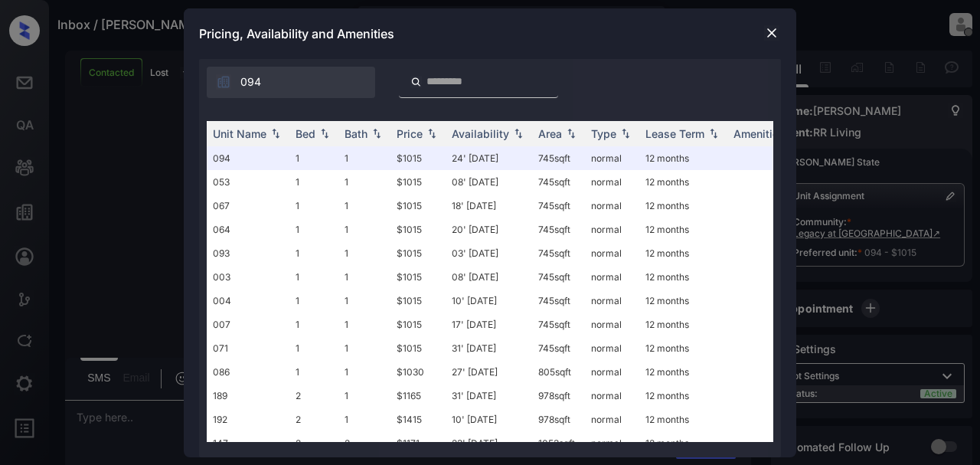 The height and width of the screenshot is (465, 980). I want to click on td: 147, so click(248, 443).